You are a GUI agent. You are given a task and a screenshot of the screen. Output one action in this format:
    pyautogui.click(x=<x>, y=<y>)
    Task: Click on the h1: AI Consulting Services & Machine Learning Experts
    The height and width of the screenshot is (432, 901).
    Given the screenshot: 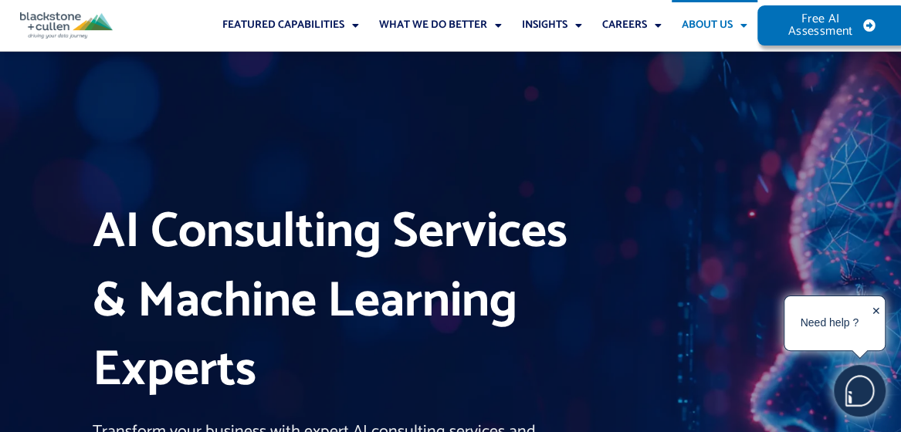 What is the action you would take?
    pyautogui.click(x=338, y=302)
    